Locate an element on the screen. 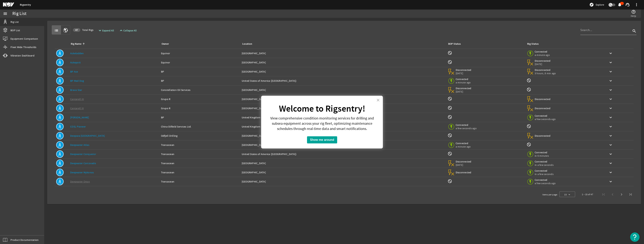 This screenshot has width=644, height=244. span: Equipment Comparison is located at coordinates (24, 39).